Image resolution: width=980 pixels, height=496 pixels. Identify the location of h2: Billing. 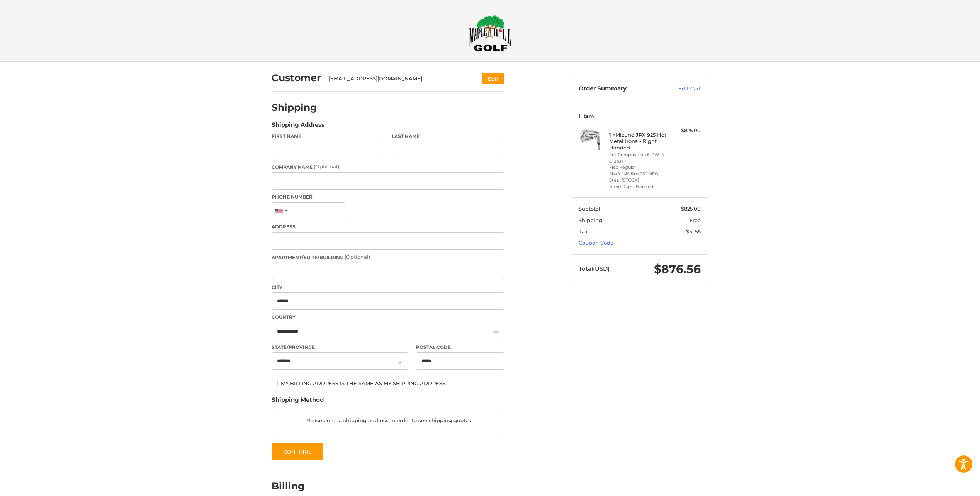
(294, 486).